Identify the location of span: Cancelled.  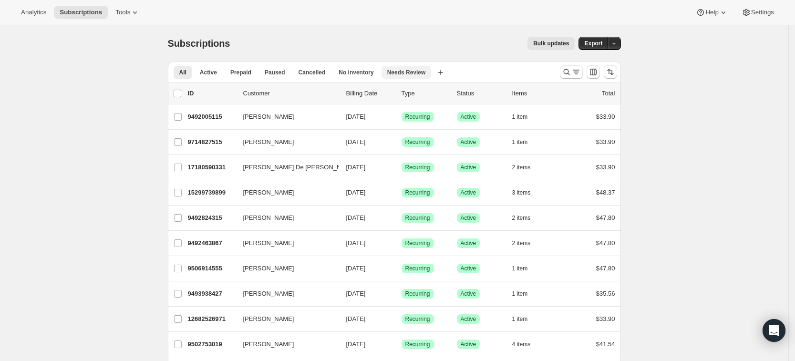
(312, 72).